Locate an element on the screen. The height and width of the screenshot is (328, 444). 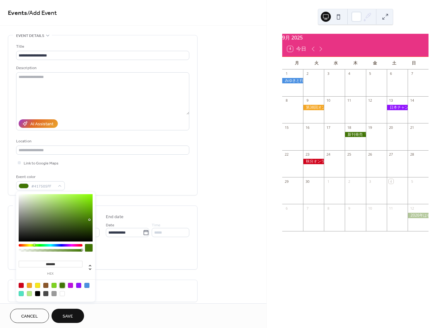
div: みゆきと行く東北縄文リトリート古代の叡智に触れる旅 is located at coordinates (292, 81).